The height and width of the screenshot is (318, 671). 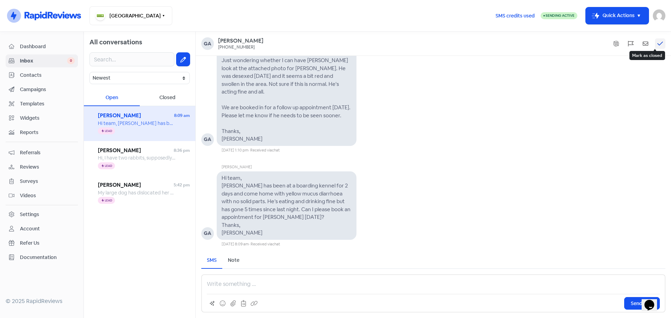 I want to click on span: 8:09 am, so click(x=182, y=116).